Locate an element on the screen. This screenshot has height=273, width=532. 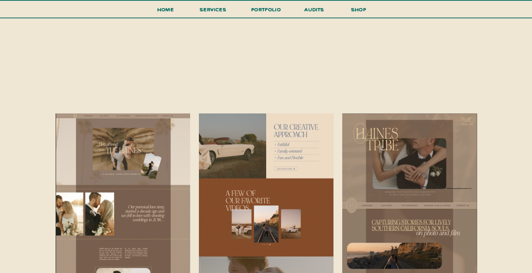
h3: shop is located at coordinates (358, 11).